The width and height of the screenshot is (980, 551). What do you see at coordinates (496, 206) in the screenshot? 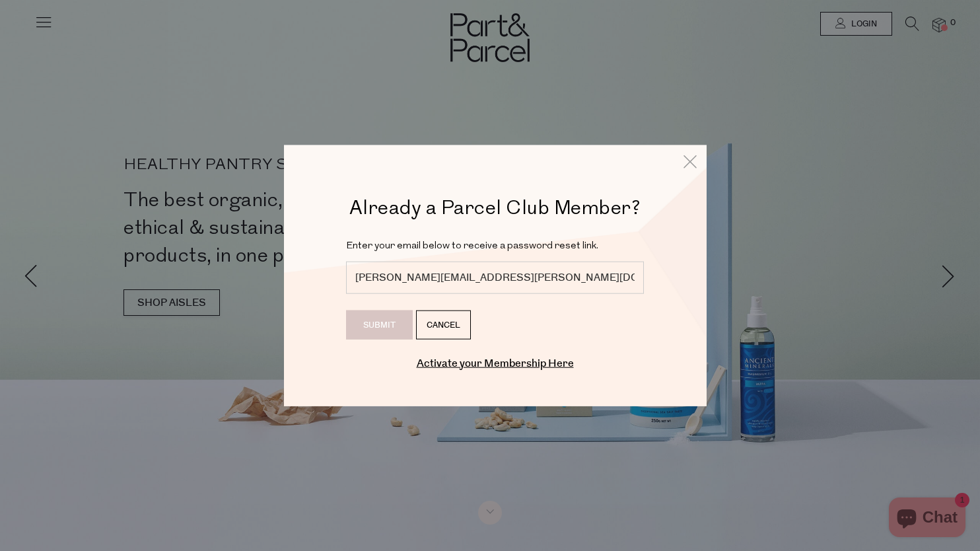
I see `h2: Already a Parcel Club Member?` at bounding box center [496, 206].